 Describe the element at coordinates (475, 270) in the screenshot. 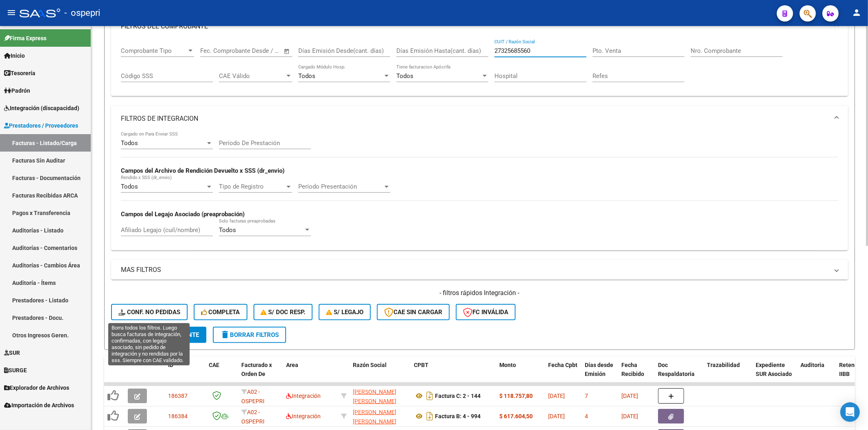

I see `mat-panel-title: MAS FILTROS` at that location.